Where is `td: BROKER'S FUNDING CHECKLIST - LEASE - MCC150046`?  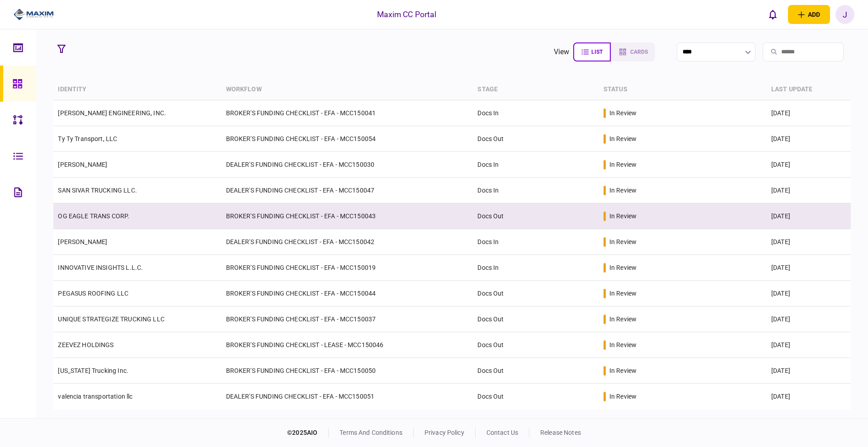 td: BROKER'S FUNDING CHECKLIST - LEASE - MCC150046 is located at coordinates (347, 345).